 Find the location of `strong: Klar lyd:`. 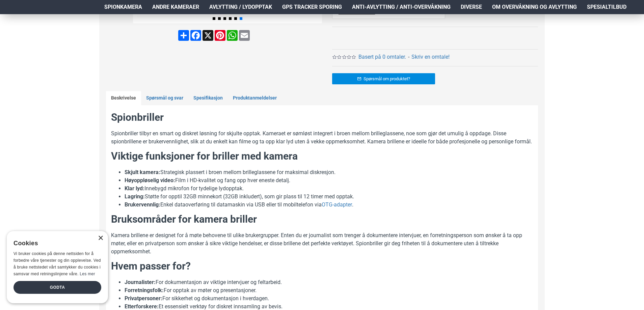

strong: Klar lyd: is located at coordinates (134, 188).